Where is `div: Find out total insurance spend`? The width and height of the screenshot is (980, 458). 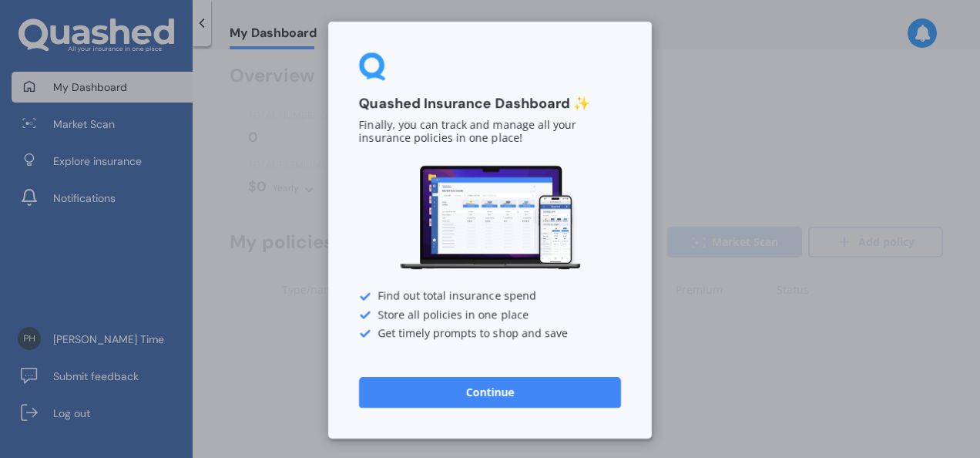 div: Find out total insurance spend is located at coordinates (490, 297).